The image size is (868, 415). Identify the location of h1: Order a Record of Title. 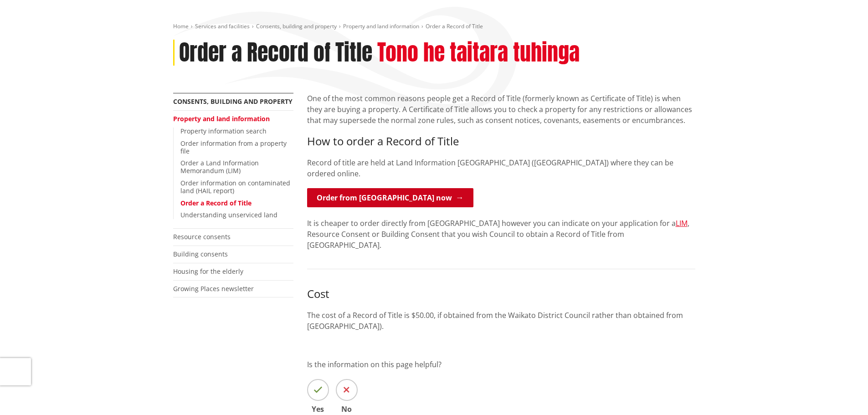
(276, 53).